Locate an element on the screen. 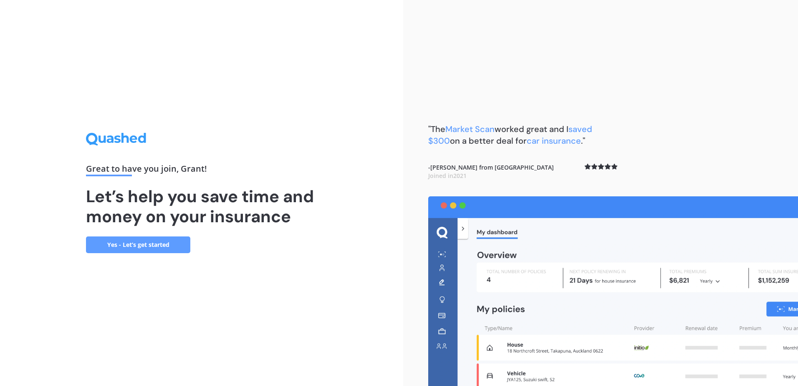 This screenshot has width=798, height=386. div: Great to have you join , Grant ! is located at coordinates (202, 170).